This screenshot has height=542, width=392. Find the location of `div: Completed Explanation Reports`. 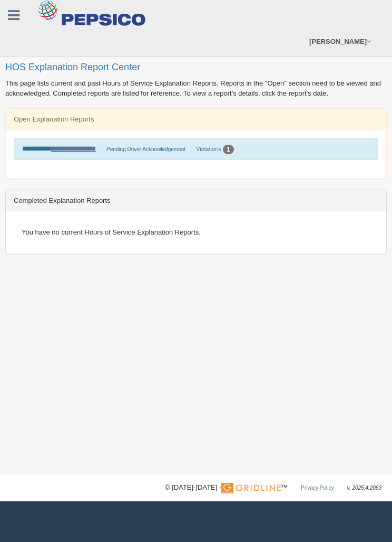

div: Completed Explanation Reports is located at coordinates (196, 201).